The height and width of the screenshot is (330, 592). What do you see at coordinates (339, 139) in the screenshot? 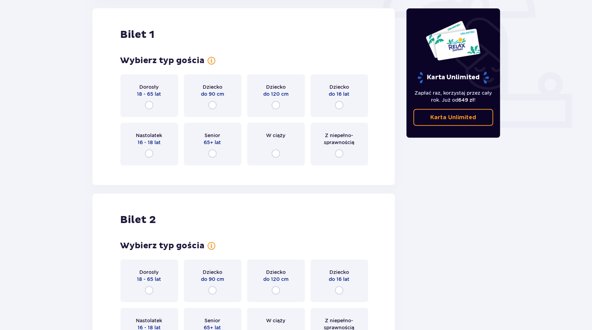
I see `span: Z niepełno­sprawnością` at bounding box center [339, 139].